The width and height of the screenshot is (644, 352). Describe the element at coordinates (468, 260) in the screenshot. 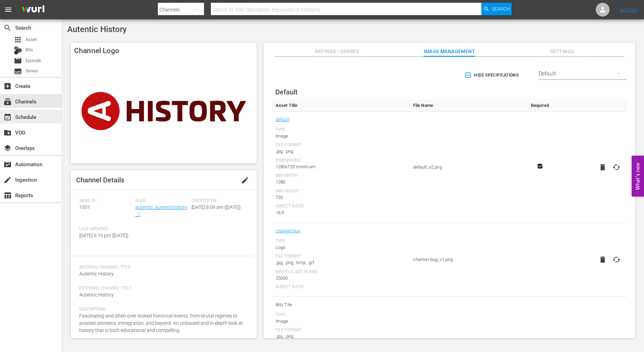

I see `td: channel-bug_v1.png` at that location.